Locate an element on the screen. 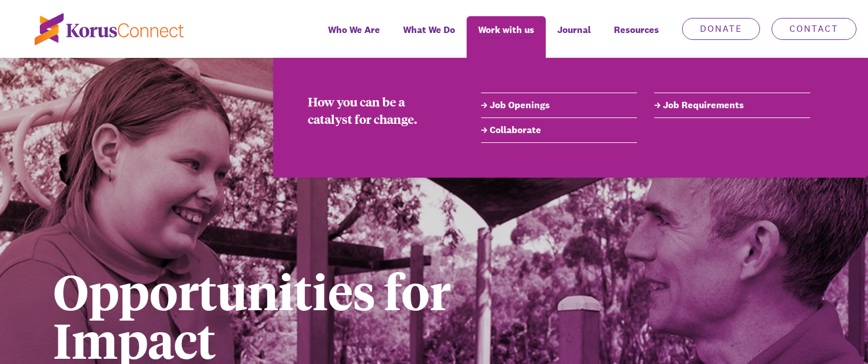 The height and width of the screenshot is (364, 868). span: What We Do is located at coordinates (429, 30).